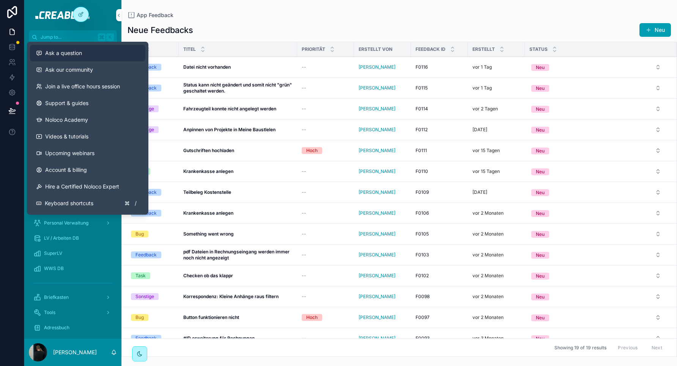  What do you see at coordinates (422, 192) in the screenshot?
I see `span: F0109` at bounding box center [422, 192].